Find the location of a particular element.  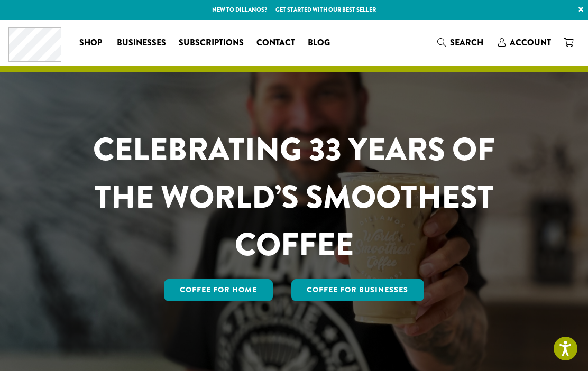

span: Subscriptions is located at coordinates (211, 43).